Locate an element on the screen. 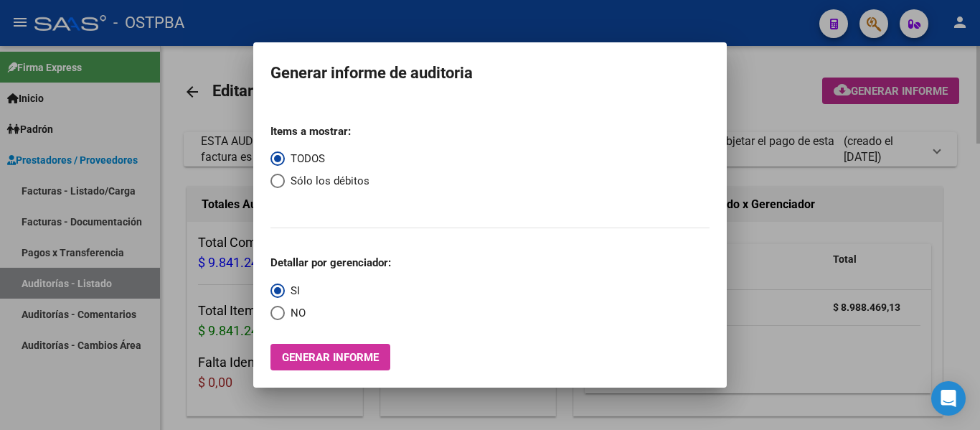 The height and width of the screenshot is (430, 980). h1: Generar informe de auditoria is located at coordinates (490, 73).